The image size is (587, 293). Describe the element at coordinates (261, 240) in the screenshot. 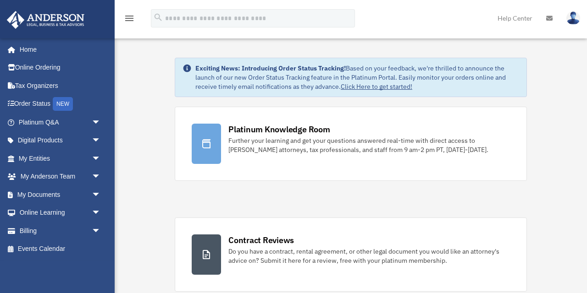

I see `div: Contract Reviews` at that location.